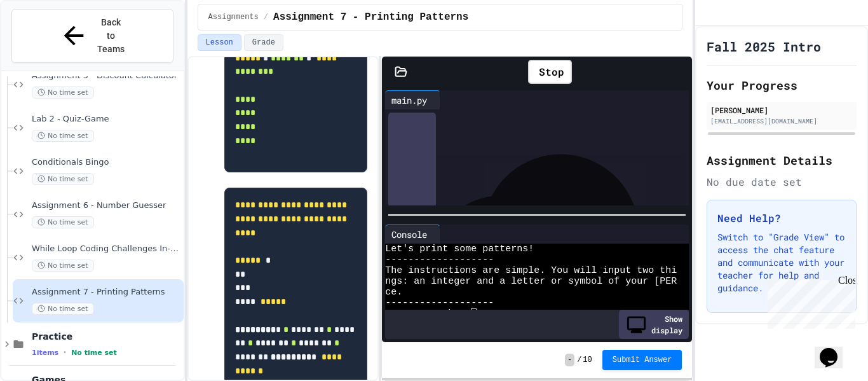 This screenshot has width=868, height=381. I want to click on span: Enter a number:, so click(428, 314).